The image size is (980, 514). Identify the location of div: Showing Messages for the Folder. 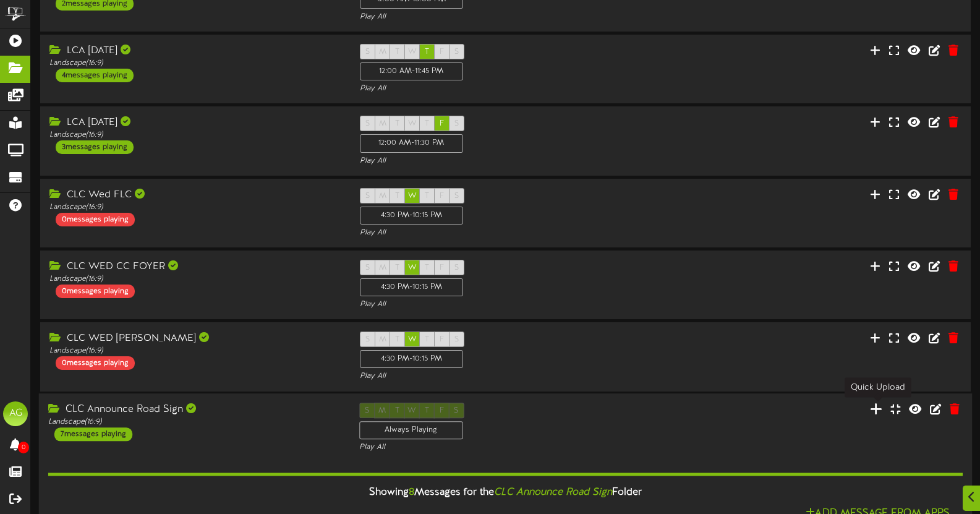
(506, 491).